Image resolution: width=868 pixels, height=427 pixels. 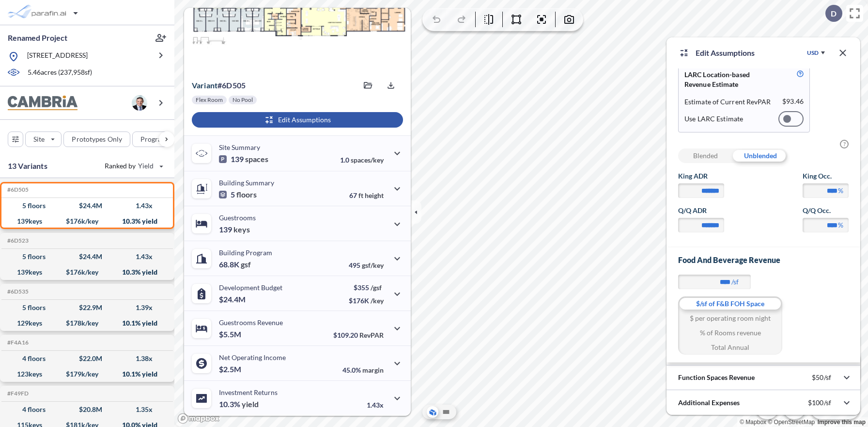 What do you see at coordinates (361, 195) in the screenshot?
I see `span: ft` at bounding box center [361, 195].